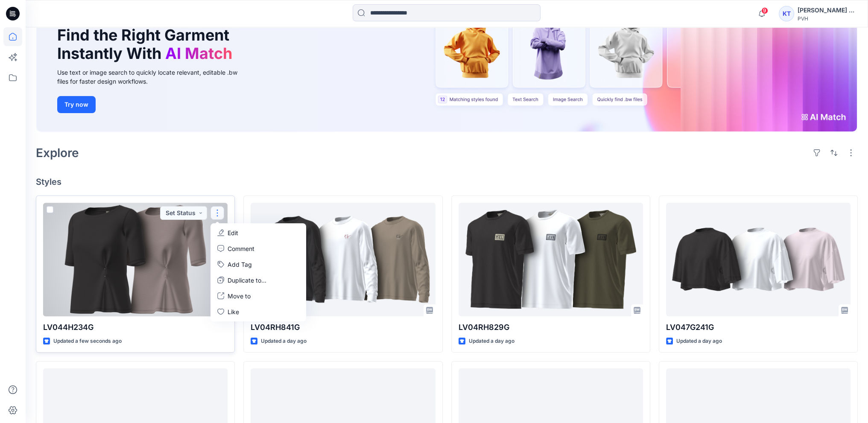 This screenshot has height=423, width=868. What do you see at coordinates (77, 105) in the screenshot?
I see `a: Try now` at bounding box center [77, 105].